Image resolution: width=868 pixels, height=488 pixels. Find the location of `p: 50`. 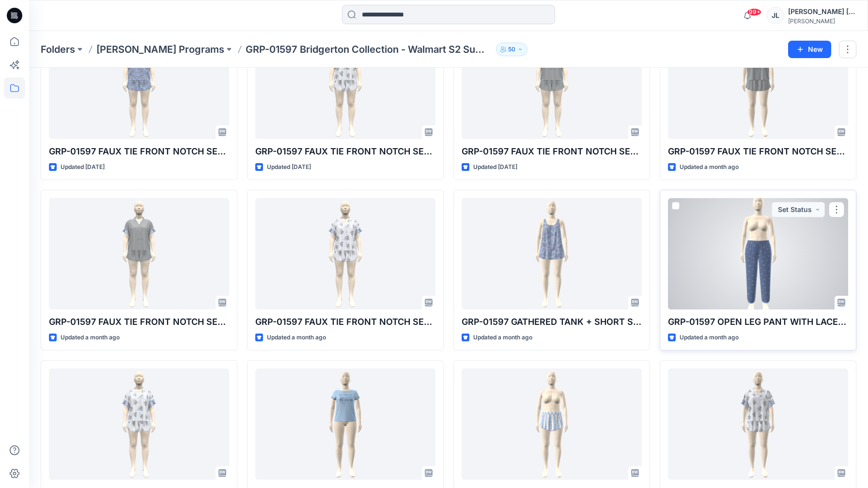

p: 50 is located at coordinates (511, 49).